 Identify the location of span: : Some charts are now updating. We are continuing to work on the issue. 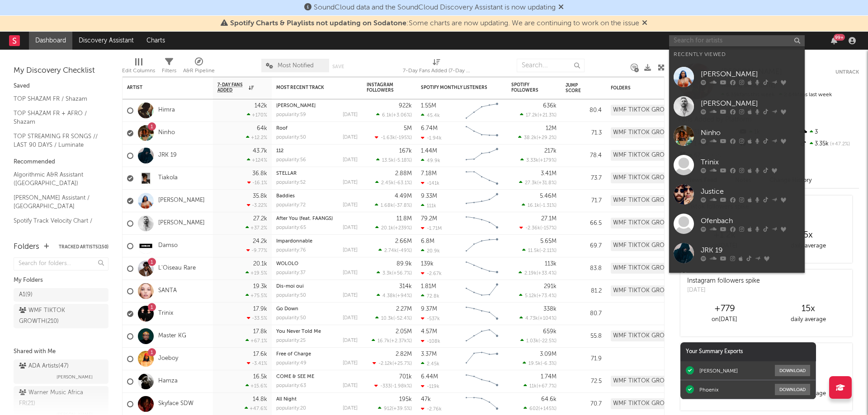
(434, 24).